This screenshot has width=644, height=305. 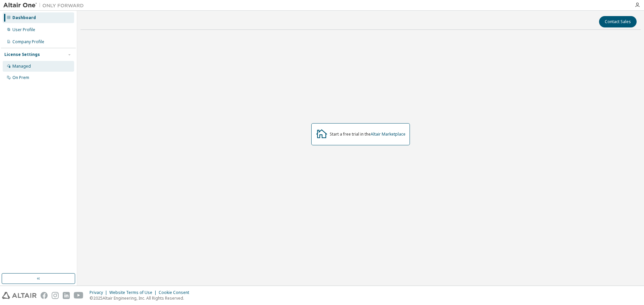 I want to click on div: Managed, so click(x=21, y=66).